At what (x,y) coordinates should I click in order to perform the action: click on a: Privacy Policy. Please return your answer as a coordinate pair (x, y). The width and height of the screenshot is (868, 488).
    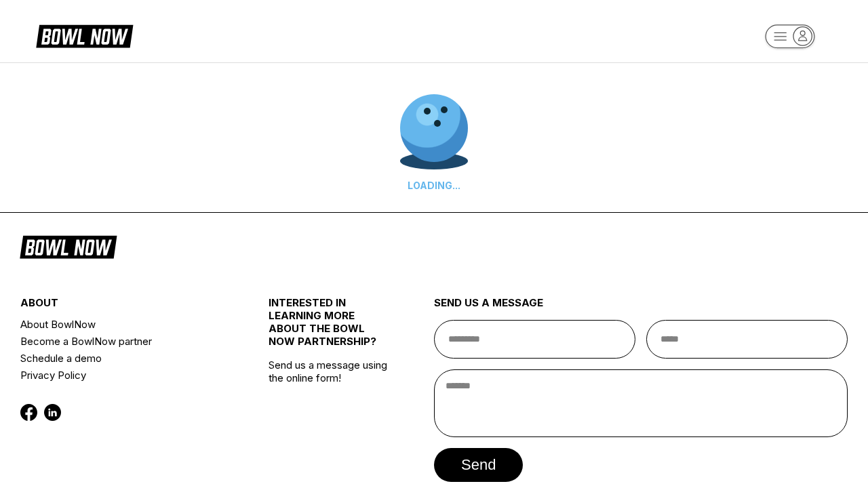
    Looking at the image, I should click on (123, 375).